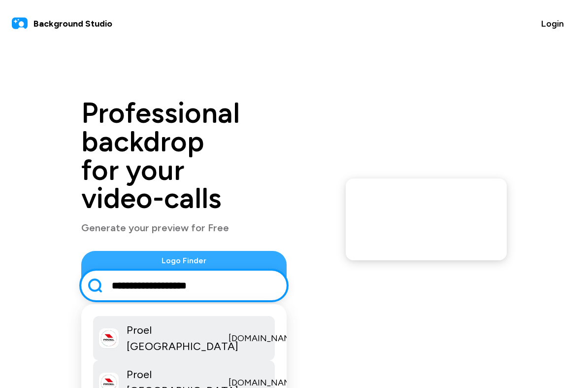 The image size is (588, 388). I want to click on span: Login, so click(553, 24).